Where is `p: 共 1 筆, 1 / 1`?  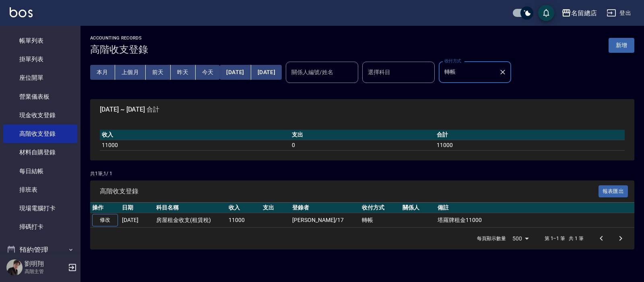 p: 共 1 筆, 1 / 1 is located at coordinates (362, 174).